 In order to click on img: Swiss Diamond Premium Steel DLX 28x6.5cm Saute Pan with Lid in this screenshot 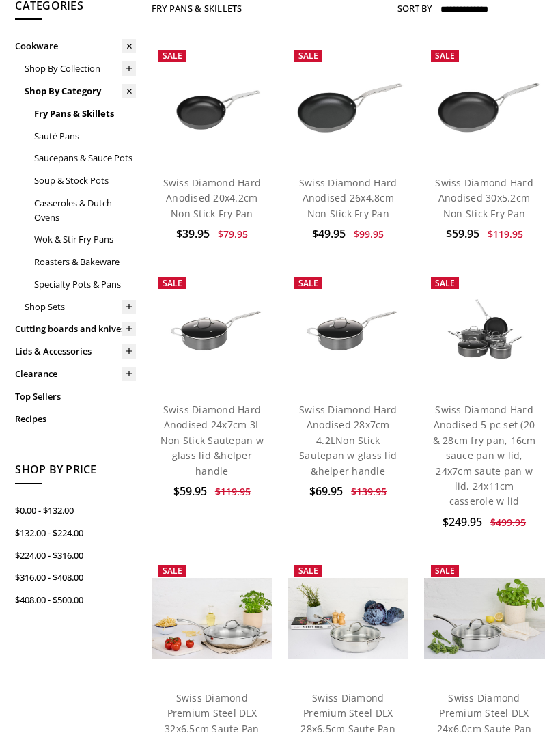, I will do `click(348, 618)`.